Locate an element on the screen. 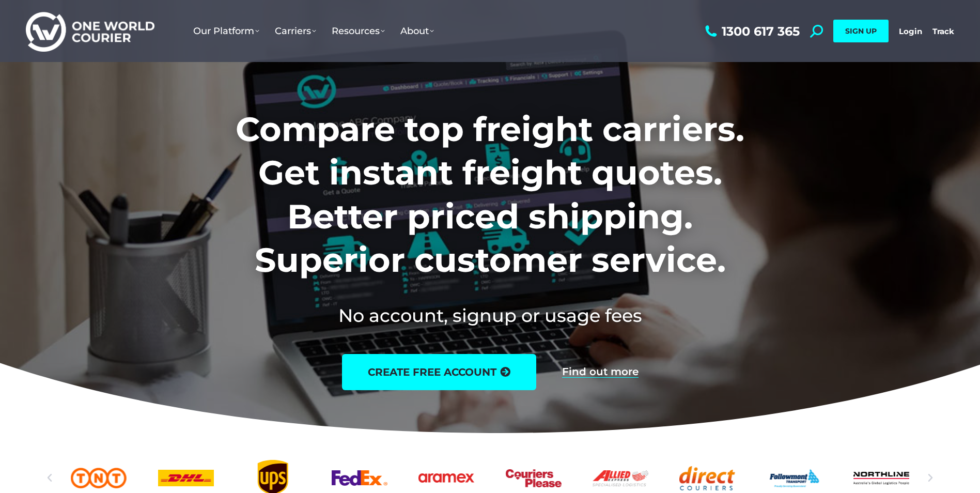 The width and height of the screenshot is (980, 493). a: Find out more is located at coordinates (600, 372).